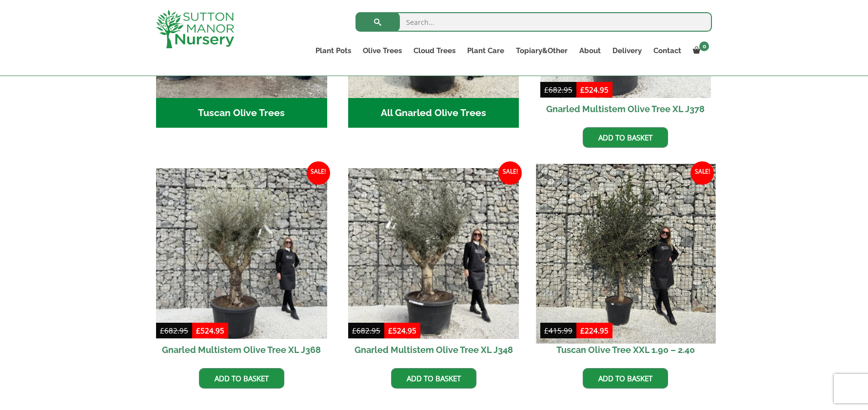 The image size is (868, 410). What do you see at coordinates (241, 265) in the screenshot?
I see `a: Sale! Gnarled Multistem Olive Tree XL J368` at bounding box center [241, 265].